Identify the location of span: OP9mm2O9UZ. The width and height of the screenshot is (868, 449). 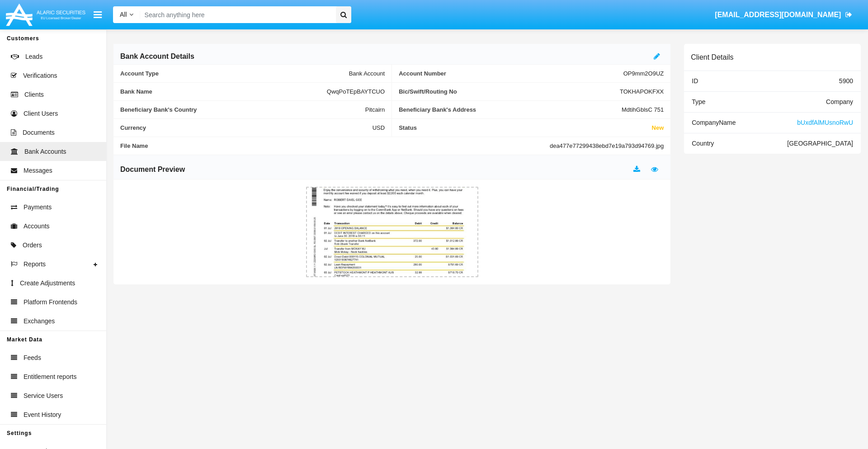
(644, 73).